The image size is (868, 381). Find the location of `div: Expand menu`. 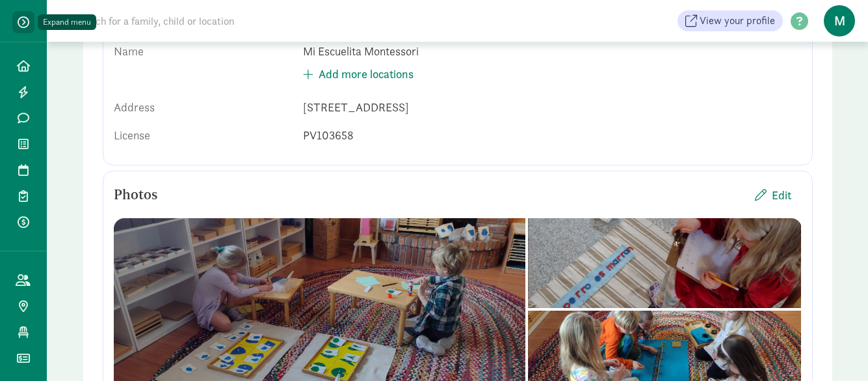

div: Expand menu is located at coordinates (67, 22).